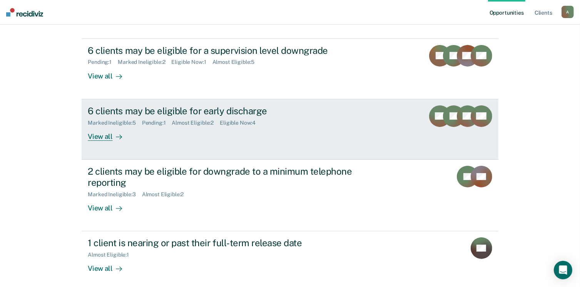 This screenshot has height=287, width=580. Describe the element at coordinates (25, 12) in the screenshot. I see `img: Recidiviz` at that location.